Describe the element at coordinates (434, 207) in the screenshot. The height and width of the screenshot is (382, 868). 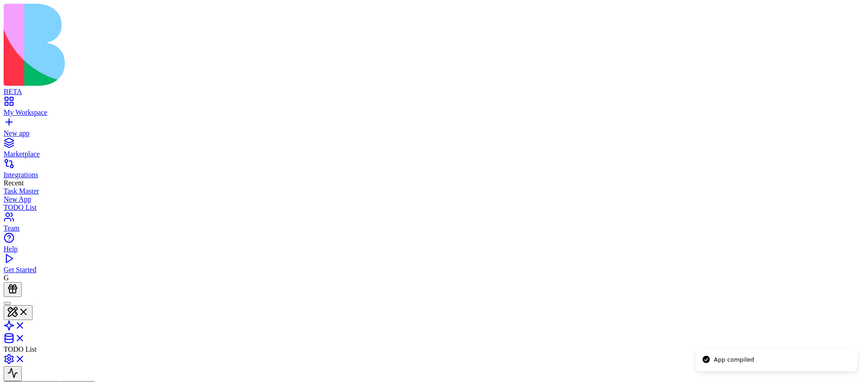
I see `a: TODO List` at that location.